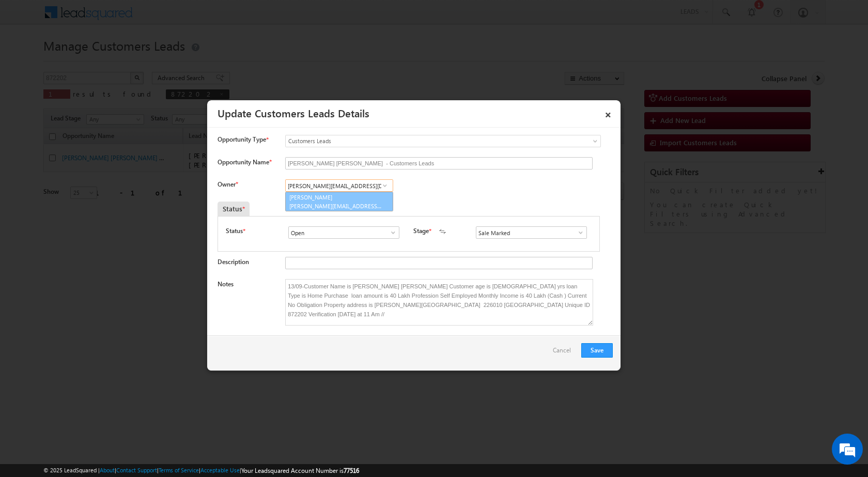  Describe the element at coordinates (227, 184) in the screenshot. I see `label: Owner` at that location.